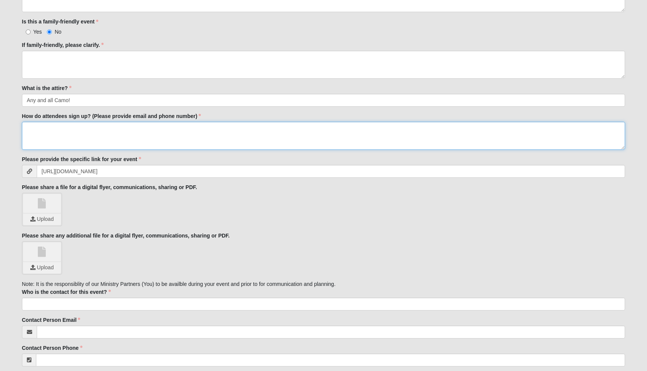  What do you see at coordinates (51, 320) in the screenshot?
I see `label: Contact Person Email` at bounding box center [51, 320].